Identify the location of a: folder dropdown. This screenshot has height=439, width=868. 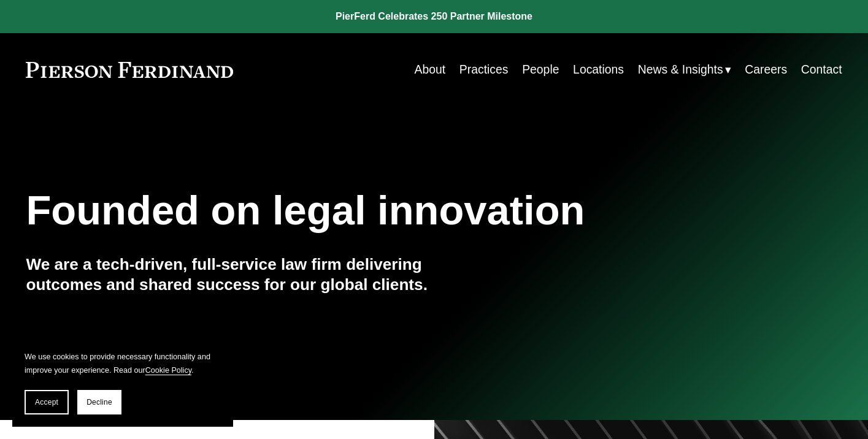
(684, 69).